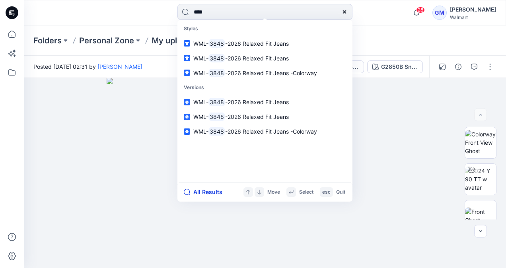 The image size is (506, 268). I want to click on button: G2850B Snake Skin Print, so click(395, 67).